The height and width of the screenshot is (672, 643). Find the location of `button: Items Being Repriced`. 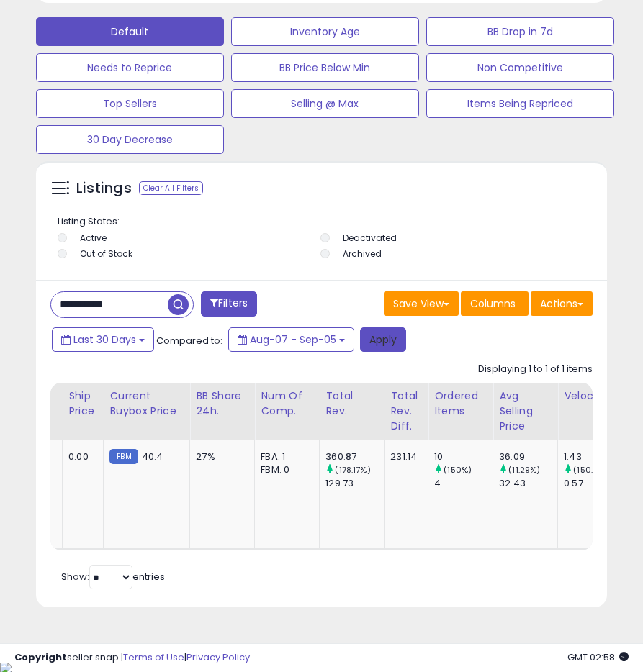

button: Items Being Repriced is located at coordinates (520, 104).